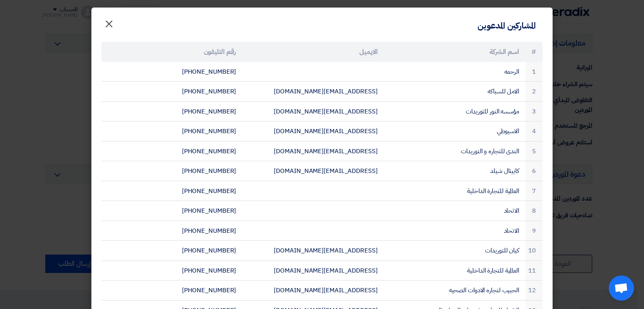 The image size is (644, 309). What do you see at coordinates (534, 171) in the screenshot?
I see `td: 6` at bounding box center [534, 171].